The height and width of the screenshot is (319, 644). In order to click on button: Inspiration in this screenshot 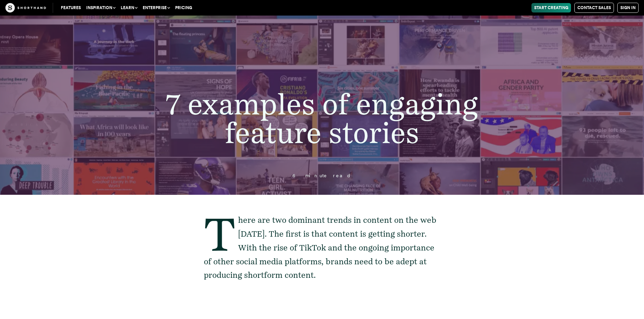, I will do `click(101, 8)`.